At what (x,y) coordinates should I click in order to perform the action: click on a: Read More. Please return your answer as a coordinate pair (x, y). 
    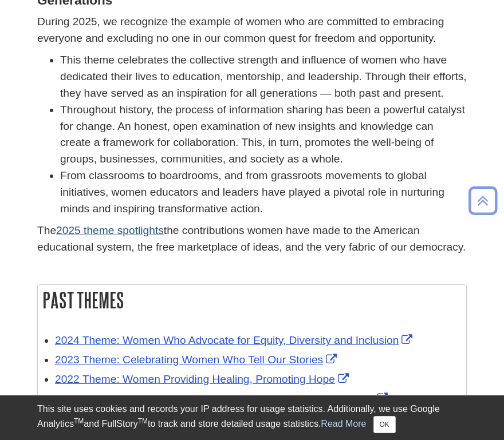
    Looking at the image, I should click on (343, 424).